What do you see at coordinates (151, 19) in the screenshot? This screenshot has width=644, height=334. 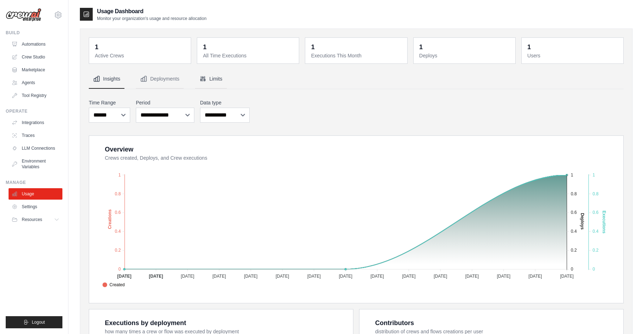 I see `p: Monitor your organization's usage and resource allocation` at bounding box center [151, 19].